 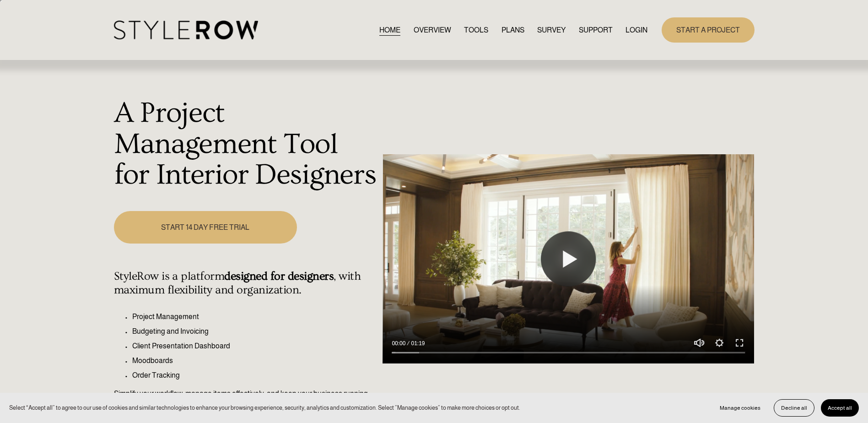 What do you see at coordinates (255, 317) in the screenshot?
I see `p: Project Management` at bounding box center [255, 317].